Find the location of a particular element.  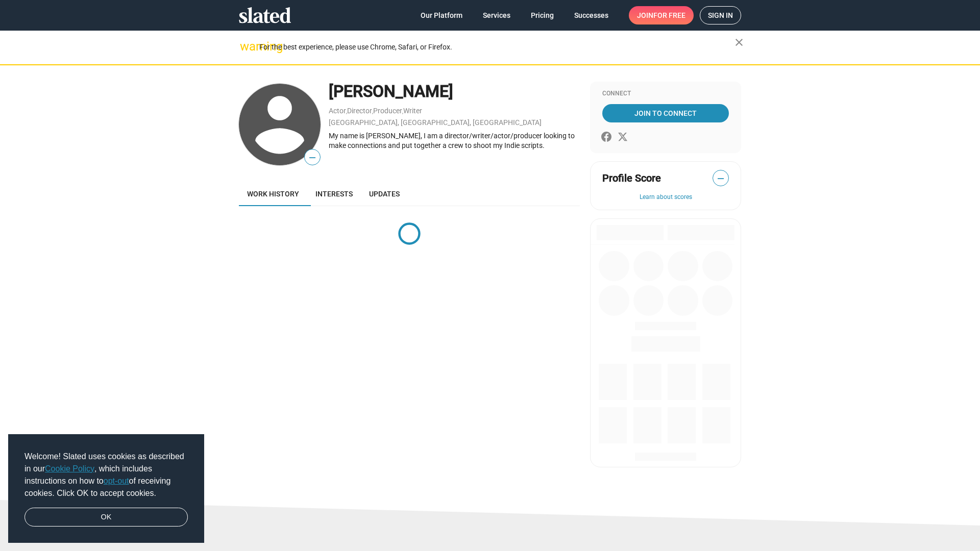

a: Sign in is located at coordinates (720, 16).